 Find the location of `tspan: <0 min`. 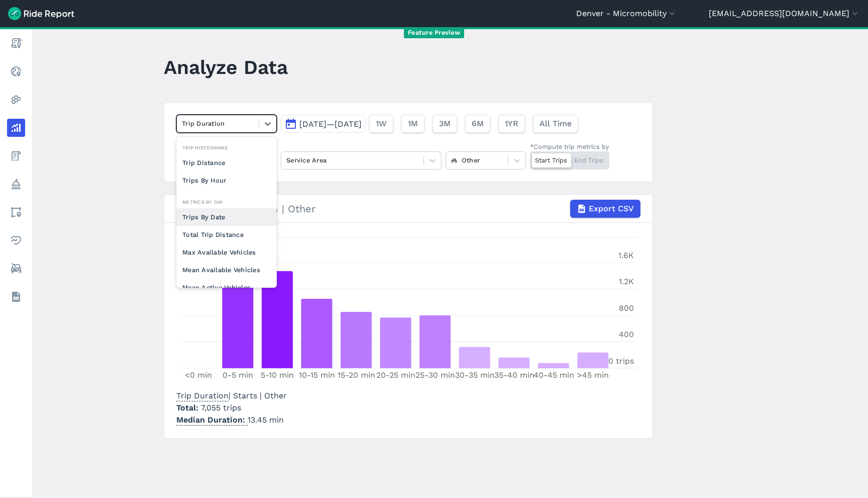

tspan: <0 min is located at coordinates (199, 375).